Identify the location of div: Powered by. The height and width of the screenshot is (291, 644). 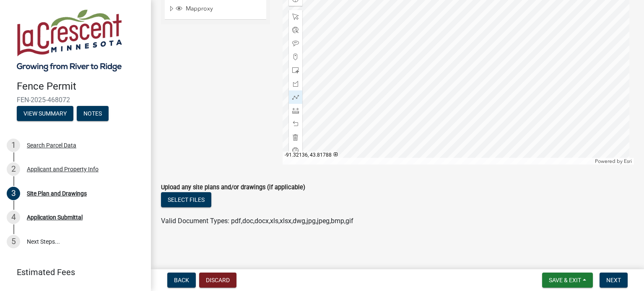
(613, 162).